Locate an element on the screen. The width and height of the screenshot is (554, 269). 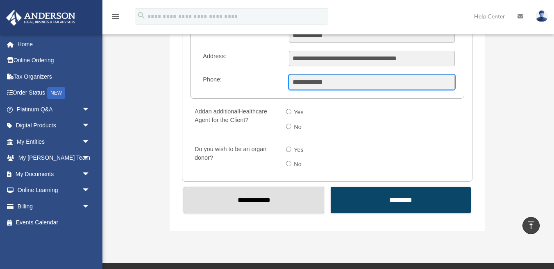
a: Tax Organizers is located at coordinates (54, 77).